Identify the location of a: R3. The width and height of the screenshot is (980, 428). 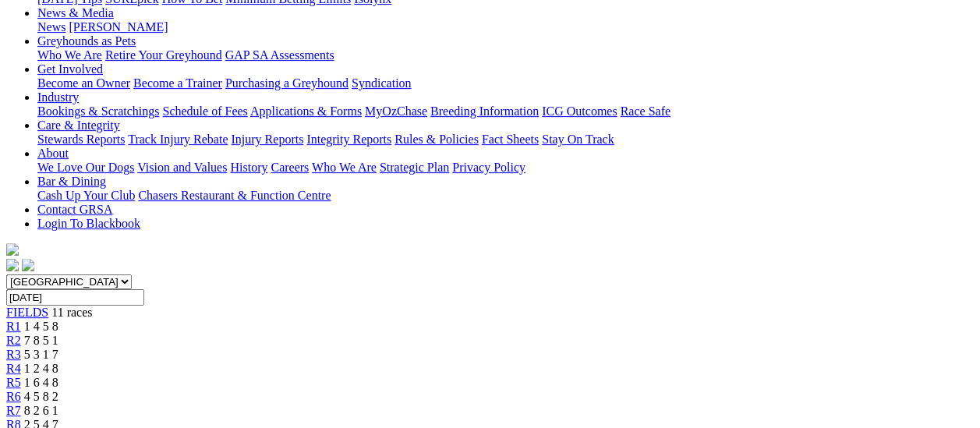
(13, 354).